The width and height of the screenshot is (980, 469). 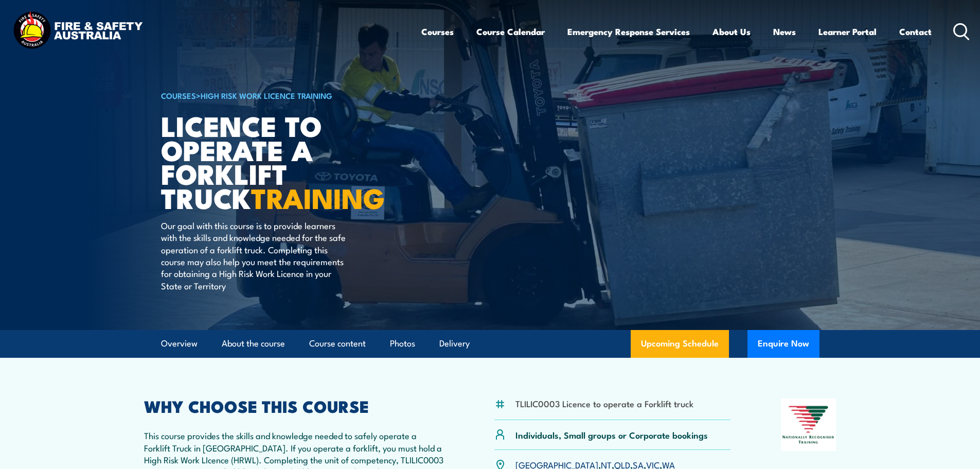 I want to click on h1: Licence to operate a forklift truck, so click(x=288, y=161).